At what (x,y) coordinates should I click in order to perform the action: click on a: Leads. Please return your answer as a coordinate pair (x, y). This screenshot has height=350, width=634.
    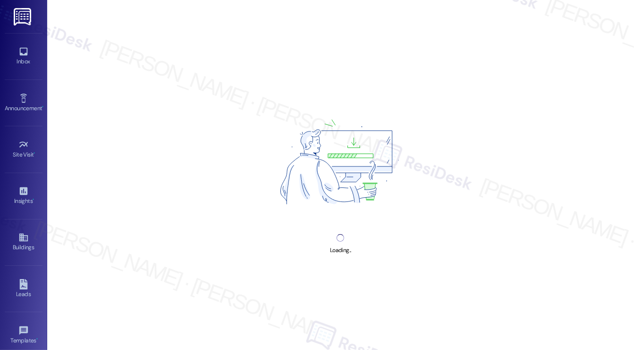
    Looking at the image, I should click on (24, 289).